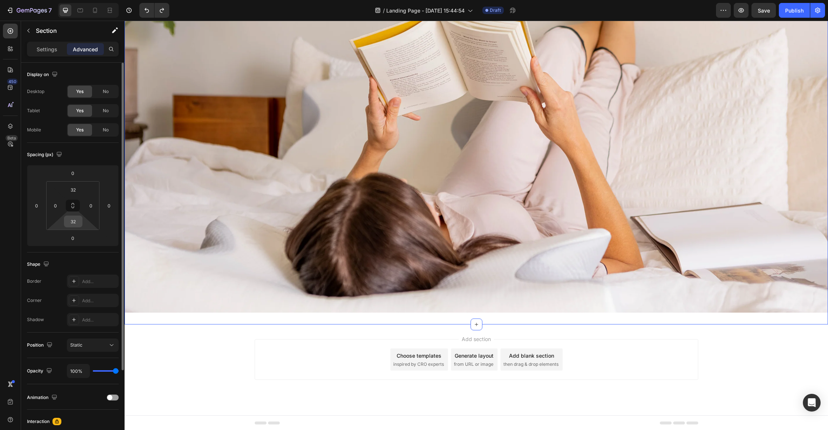  I want to click on span: Save, so click(763, 10).